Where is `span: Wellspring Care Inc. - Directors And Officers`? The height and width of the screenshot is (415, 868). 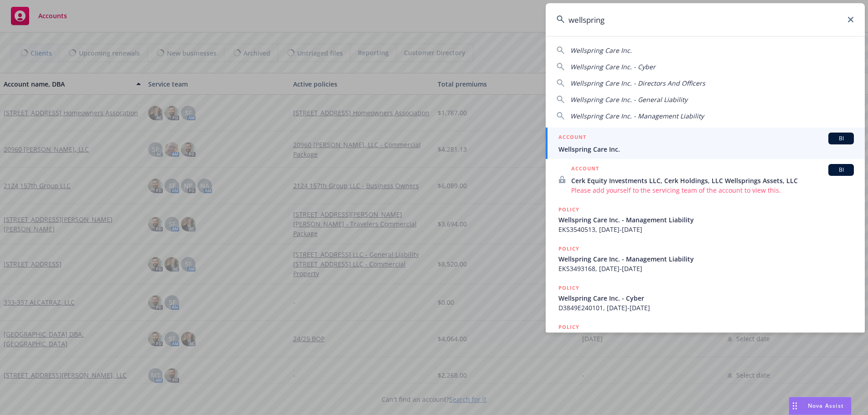
span: Wellspring Care Inc. - Directors And Officers is located at coordinates (638, 83).